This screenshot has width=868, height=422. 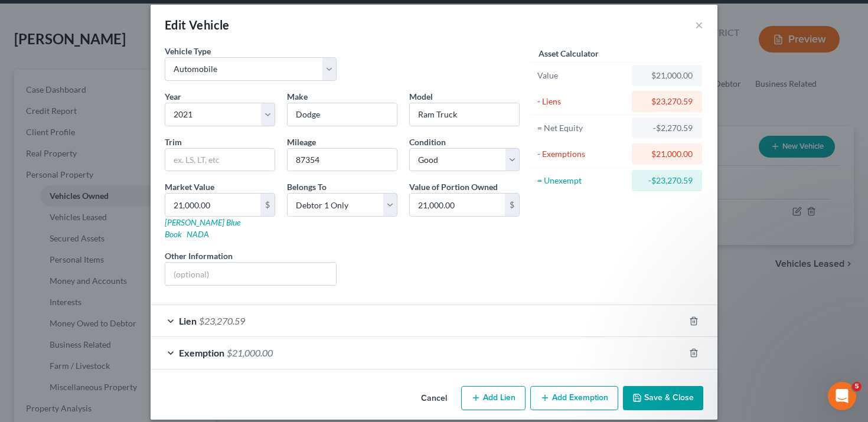 I want to click on span: $23,270.59, so click(x=222, y=321).